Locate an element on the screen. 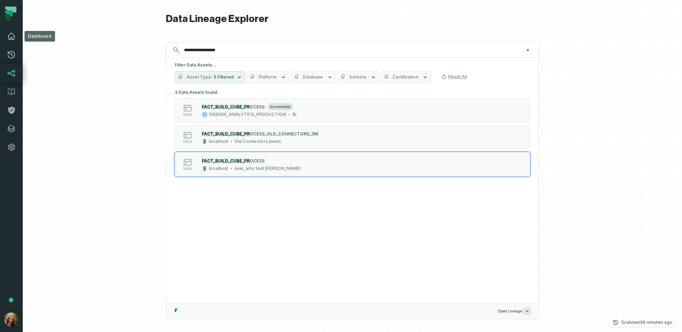 Image resolution: width=682 pixels, height=332 pixels. div: 3 Data Assets found is located at coordinates (352, 136).